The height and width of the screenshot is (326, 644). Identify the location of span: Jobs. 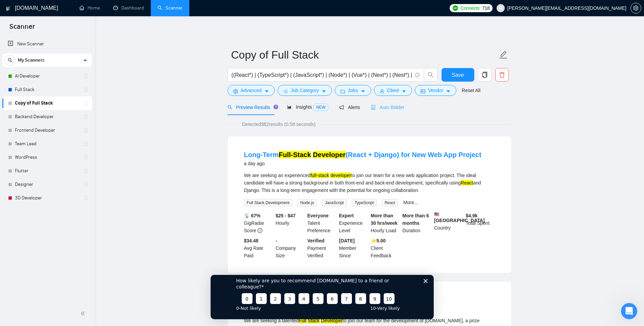
(353, 90).